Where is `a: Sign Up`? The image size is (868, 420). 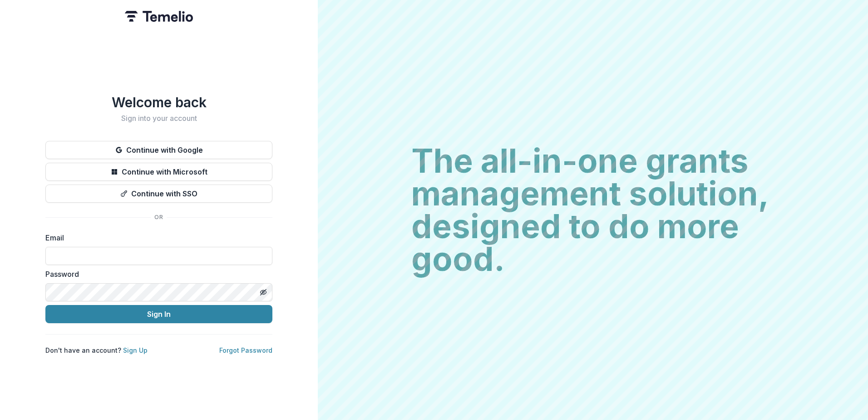 a: Sign Up is located at coordinates (135, 350).